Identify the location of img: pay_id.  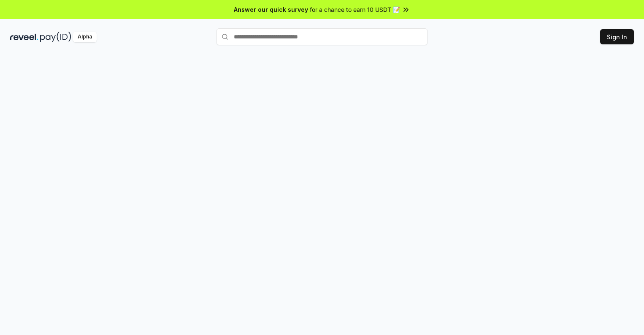
(56, 37).